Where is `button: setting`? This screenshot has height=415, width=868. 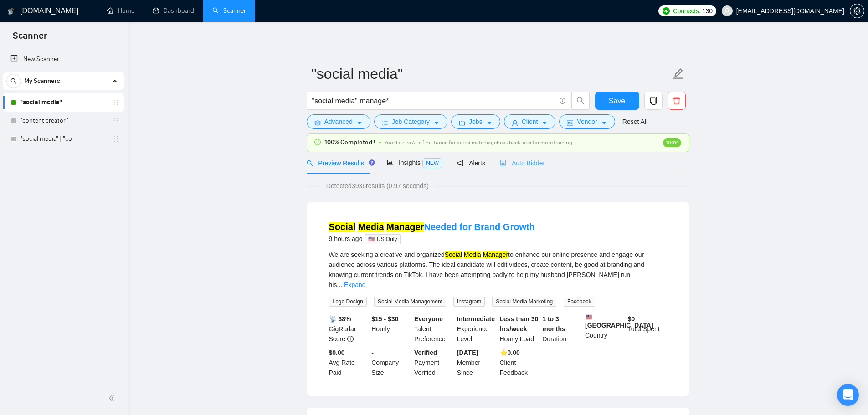
button: setting is located at coordinates (857, 11).